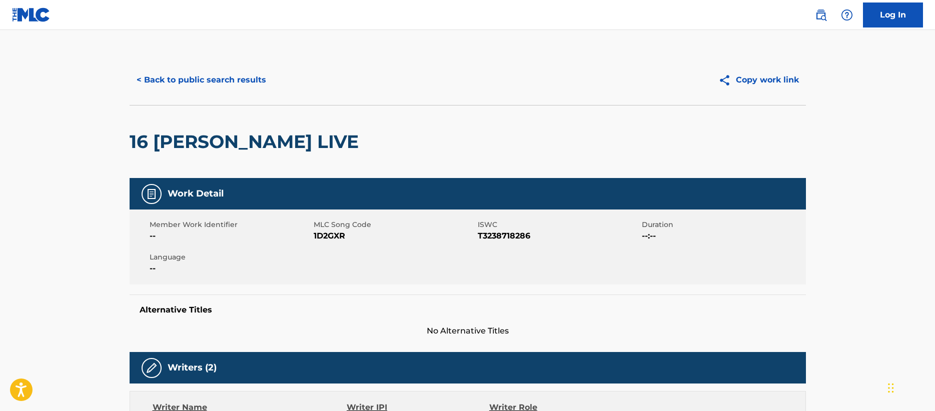 Image resolution: width=935 pixels, height=411 pixels. What do you see at coordinates (152, 368) in the screenshot?
I see `img: Writers` at bounding box center [152, 368].